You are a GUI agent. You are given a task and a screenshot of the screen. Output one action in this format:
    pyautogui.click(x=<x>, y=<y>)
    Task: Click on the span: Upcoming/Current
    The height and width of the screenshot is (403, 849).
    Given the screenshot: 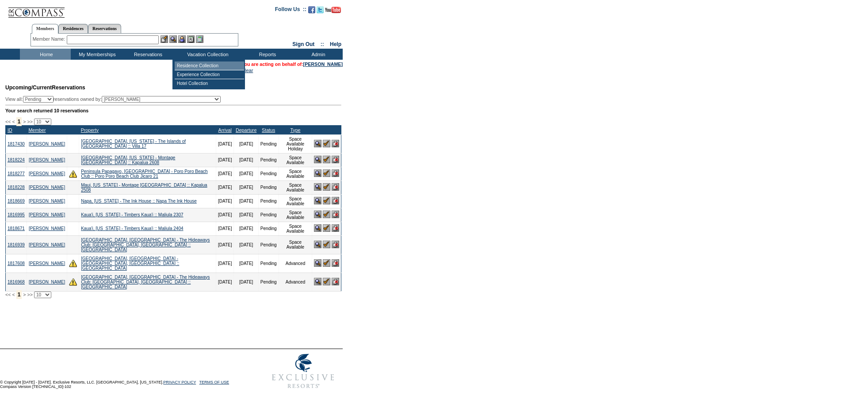 What is the action you would take?
    pyautogui.click(x=28, y=88)
    